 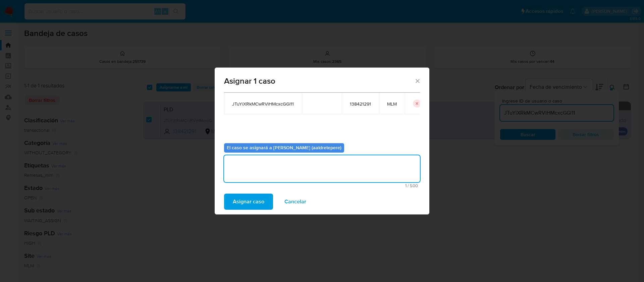 What do you see at coordinates (249, 202) in the screenshot?
I see `button: Asignar caso` at bounding box center [249, 202].